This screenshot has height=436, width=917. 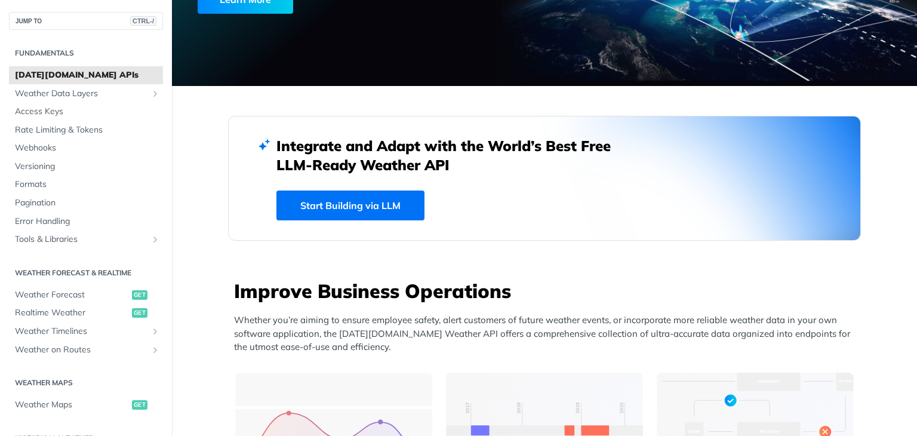 I want to click on p: Whether you’re aiming to ensure employee safety, alert customers of future weather events, or inc..., so click(x=548, y=334).